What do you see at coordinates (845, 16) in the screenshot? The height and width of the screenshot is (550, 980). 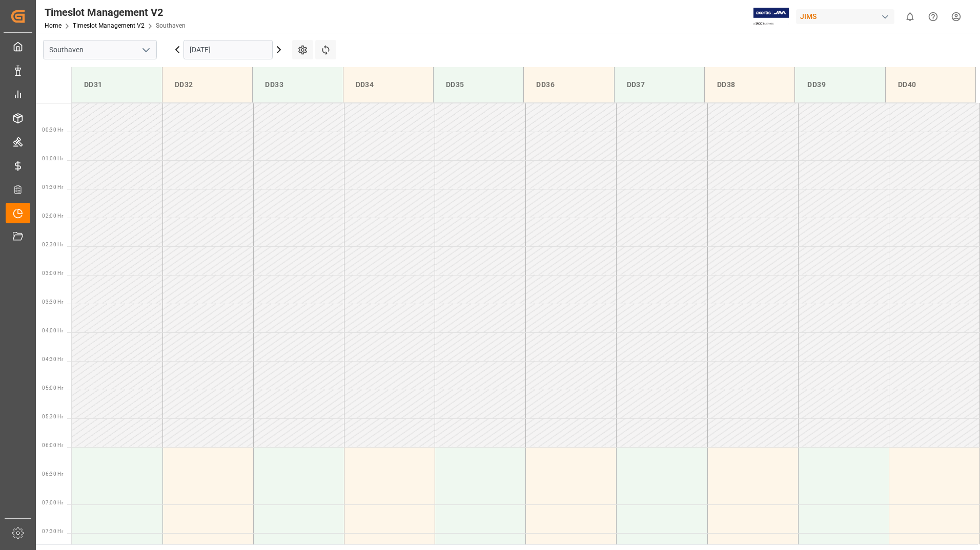 I see `div: JIMS` at bounding box center [845, 16].